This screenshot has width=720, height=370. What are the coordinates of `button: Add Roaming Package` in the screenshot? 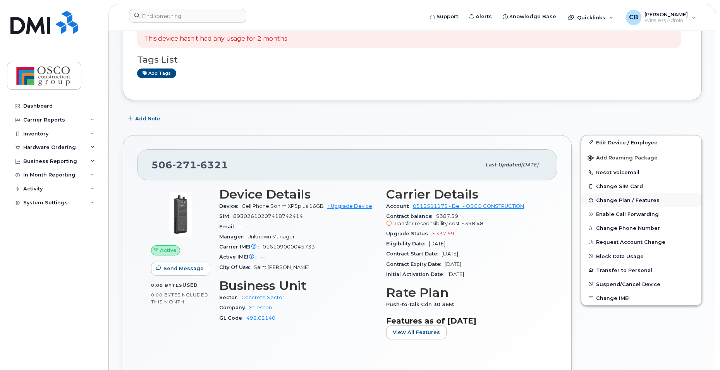 It's located at (642, 157).